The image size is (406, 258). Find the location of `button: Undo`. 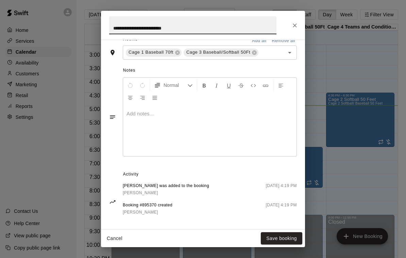

button: Undo is located at coordinates (130, 85).